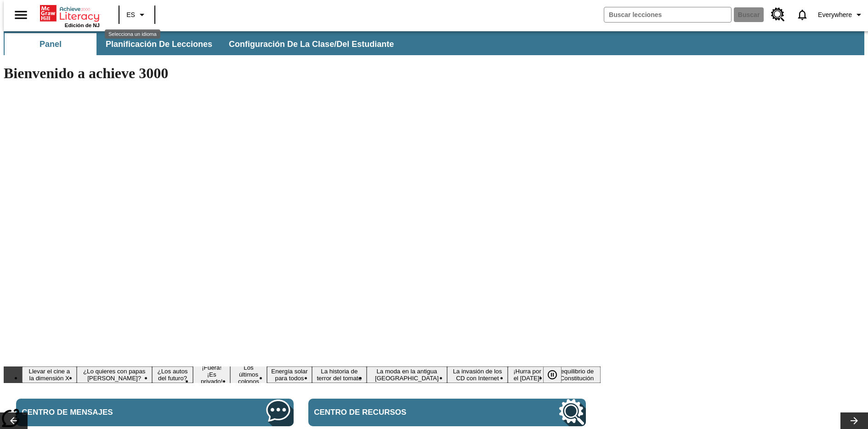 This screenshot has height=429, width=868. Describe the element at coordinates (527, 375) in the screenshot. I see `button: Diapositiva 10 ¡Hurra por el Día de la Constitución!` at that location.